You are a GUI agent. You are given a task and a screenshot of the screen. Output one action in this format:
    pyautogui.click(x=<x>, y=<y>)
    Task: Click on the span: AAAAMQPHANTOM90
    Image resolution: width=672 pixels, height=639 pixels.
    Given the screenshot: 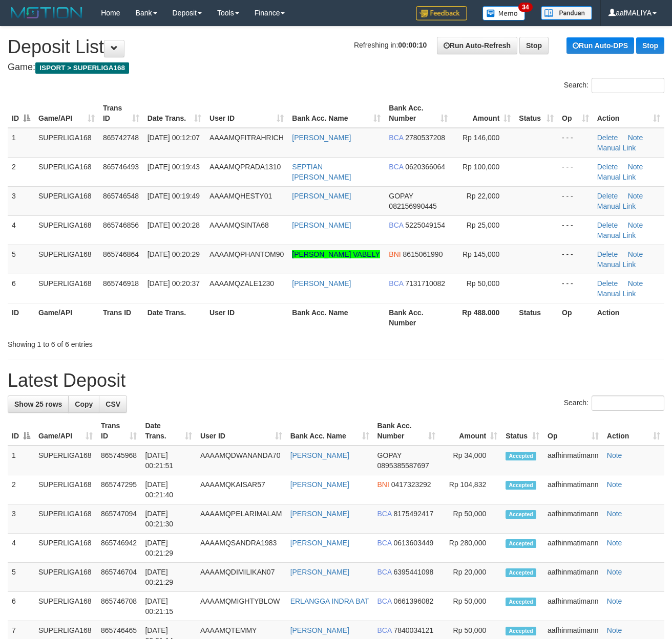 What is the action you would take?
    pyautogui.click(x=246, y=254)
    